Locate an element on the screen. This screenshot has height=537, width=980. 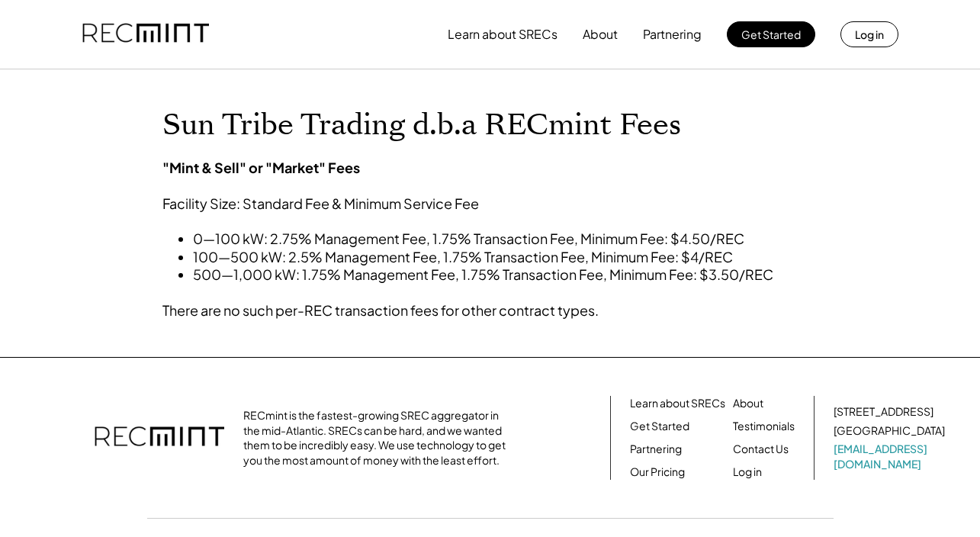
div: RECmint is the fastest-growing SREC aggregator in the mid-Atlantic. SRECs can be hard, and we wan... is located at coordinates (379, 438).